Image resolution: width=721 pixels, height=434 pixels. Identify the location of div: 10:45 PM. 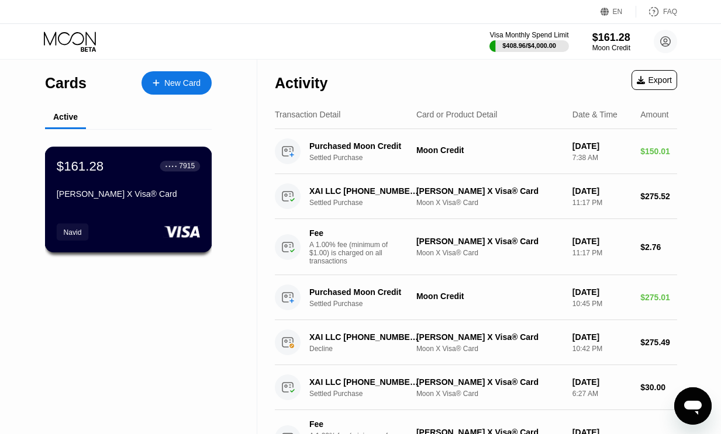
(601, 304).